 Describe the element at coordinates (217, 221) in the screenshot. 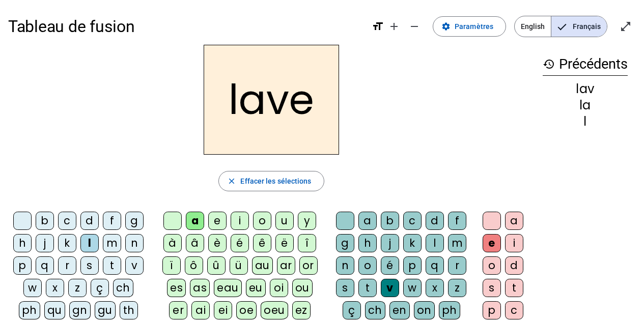

I see `div: e` at that location.